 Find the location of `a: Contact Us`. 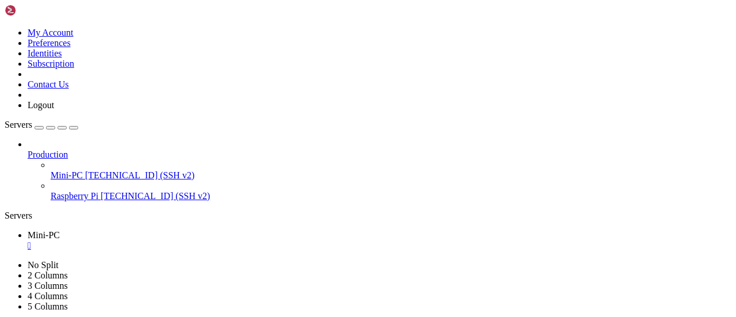

a: Contact Us is located at coordinates (48, 84).